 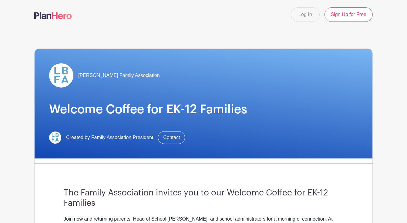 I want to click on a: Sign Up for Free, so click(x=348, y=15).